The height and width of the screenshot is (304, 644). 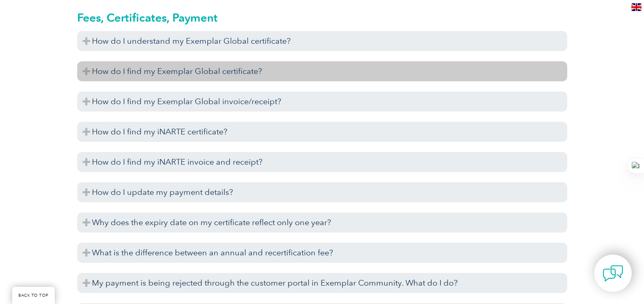 I want to click on h2: Fees, Certificates, Payment, so click(x=322, y=18).